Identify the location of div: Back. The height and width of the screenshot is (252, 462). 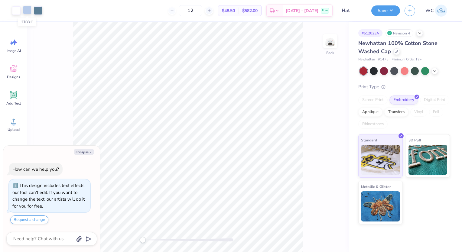
(330, 53).